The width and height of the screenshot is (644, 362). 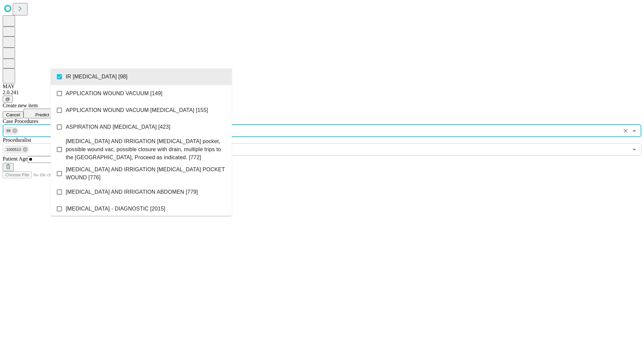 I want to click on button: Predict, so click(x=39, y=113).